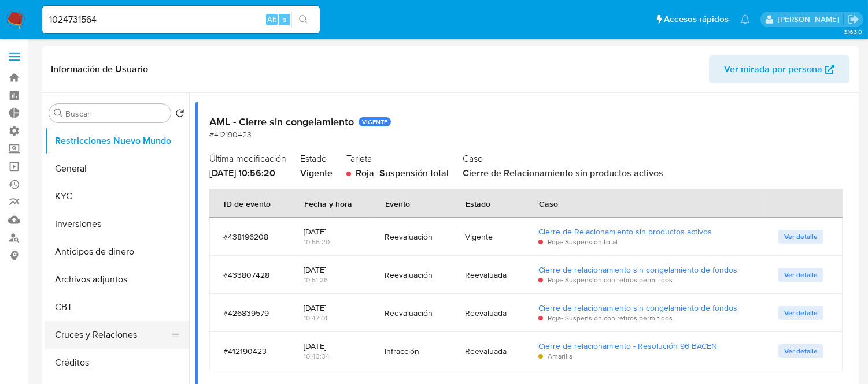  I want to click on button: General, so click(117, 168).